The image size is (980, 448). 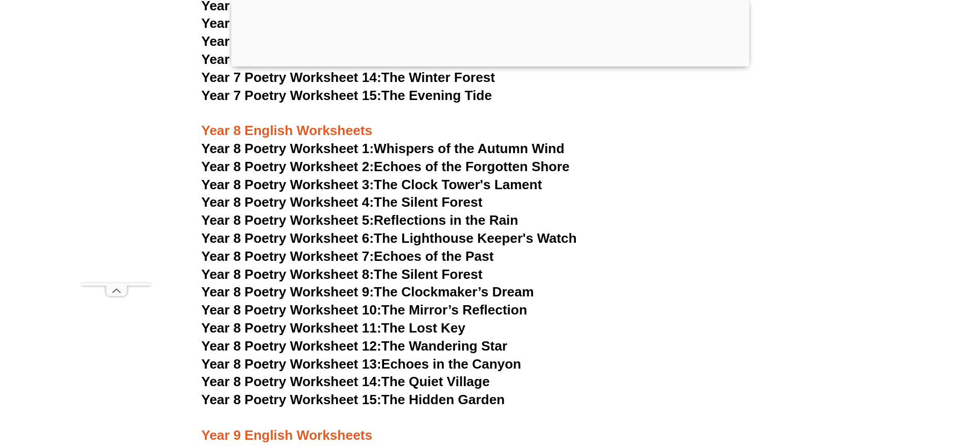 What do you see at coordinates (288, 274) in the screenshot?
I see `span: Year 8 Poetry Worksheet 8:` at bounding box center [288, 274].